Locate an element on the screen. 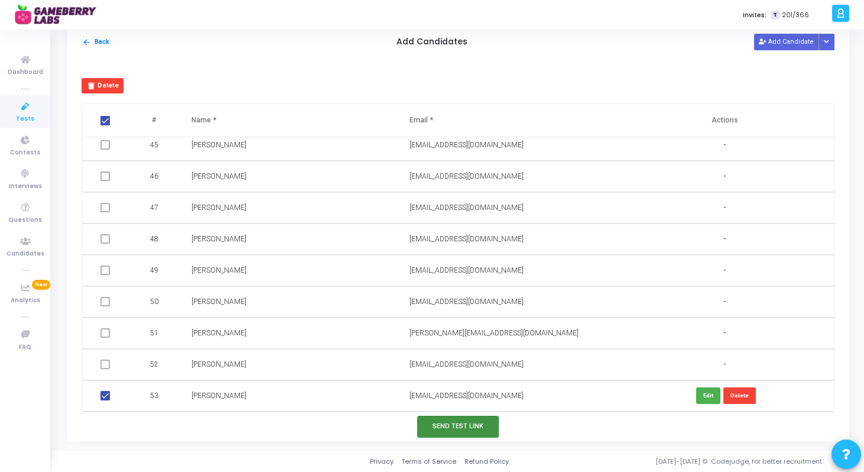 This screenshot has width=864, height=472. span: 48 is located at coordinates (154, 239).